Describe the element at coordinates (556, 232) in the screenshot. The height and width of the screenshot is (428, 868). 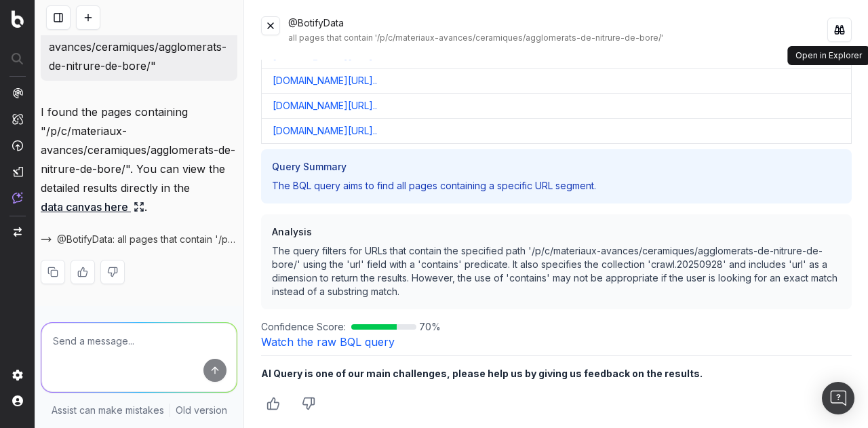
I see `h3: Analysis` at that location.